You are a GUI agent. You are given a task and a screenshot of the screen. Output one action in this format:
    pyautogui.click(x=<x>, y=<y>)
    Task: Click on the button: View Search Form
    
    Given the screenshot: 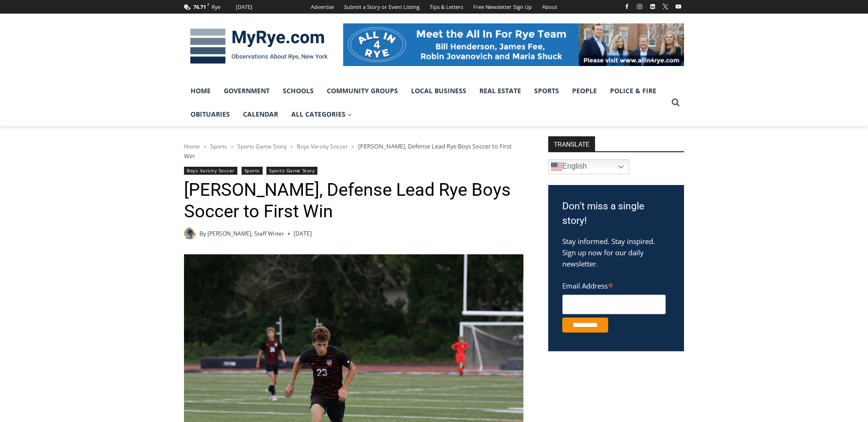 What is the action you would take?
    pyautogui.click(x=676, y=102)
    